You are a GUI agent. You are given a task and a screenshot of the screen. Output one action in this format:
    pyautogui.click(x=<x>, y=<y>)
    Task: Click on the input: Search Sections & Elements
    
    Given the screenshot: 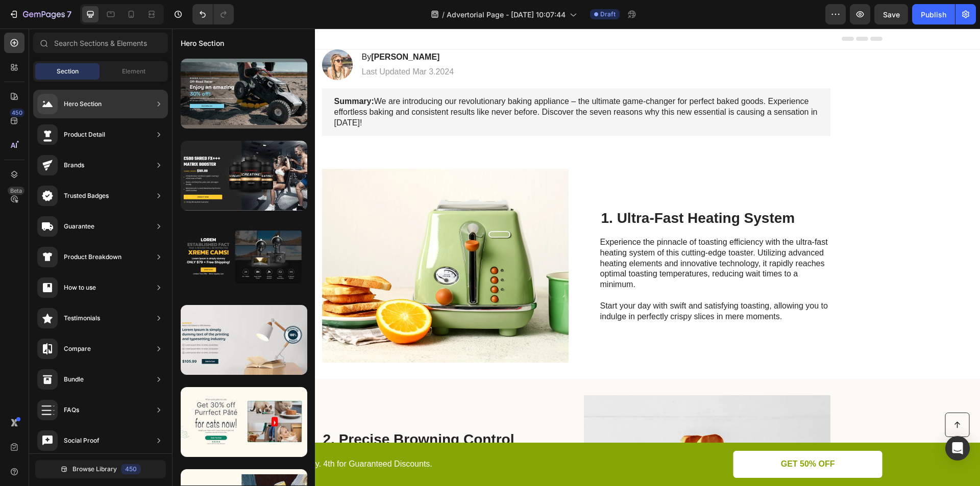 What is the action you would take?
    pyautogui.click(x=101, y=43)
    